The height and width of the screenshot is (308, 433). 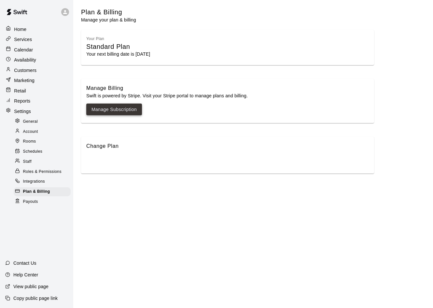 I want to click on p: Copy public page link, so click(x=36, y=299).